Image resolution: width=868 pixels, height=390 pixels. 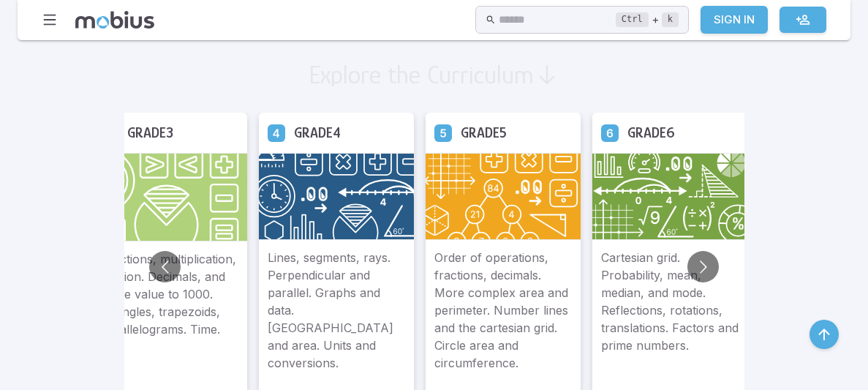 I want to click on h2: Explore the Curriculum, so click(x=421, y=75).